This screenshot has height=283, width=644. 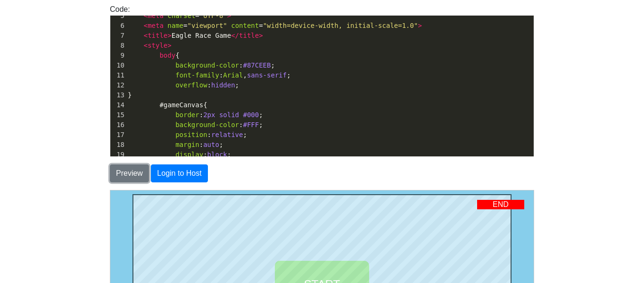 I want to click on button: Login to Host, so click(x=179, y=173).